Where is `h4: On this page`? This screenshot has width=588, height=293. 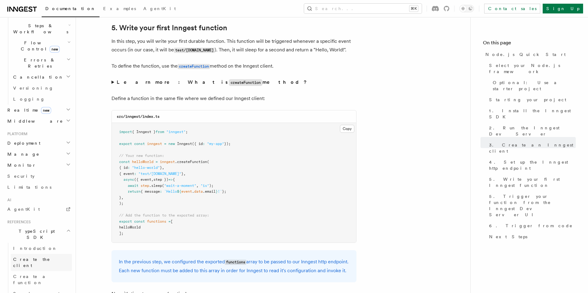
h4: On this page is located at coordinates (529, 44).